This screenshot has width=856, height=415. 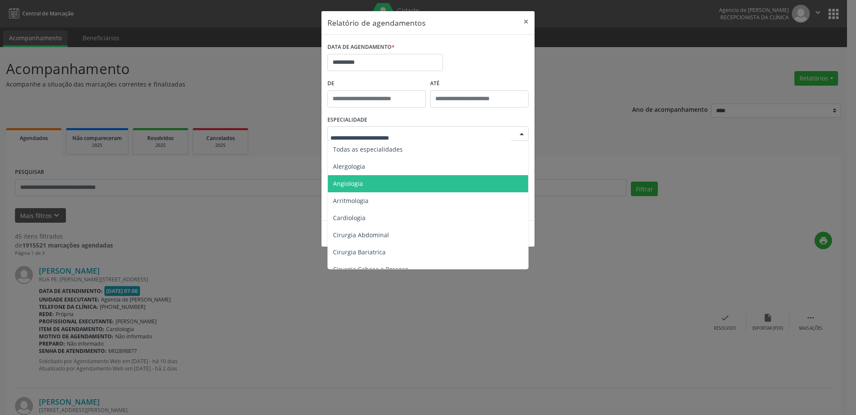 I want to click on label: ESPECIALIDADE, so click(x=347, y=120).